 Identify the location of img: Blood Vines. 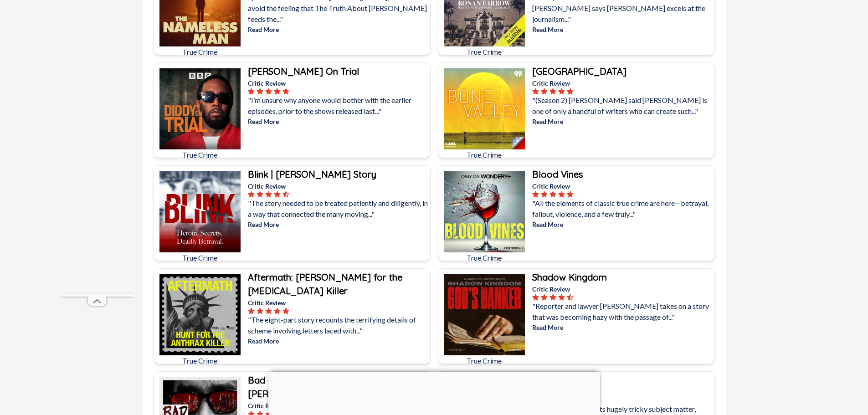
(484, 212).